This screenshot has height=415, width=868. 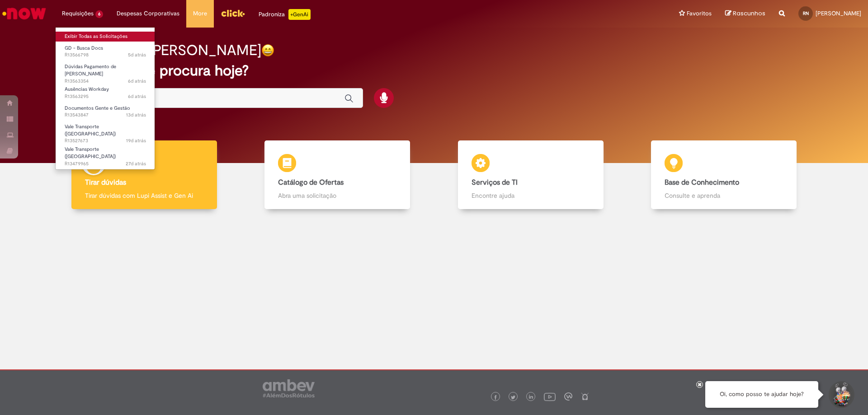 I want to click on div: Padroniza, so click(x=285, y=14).